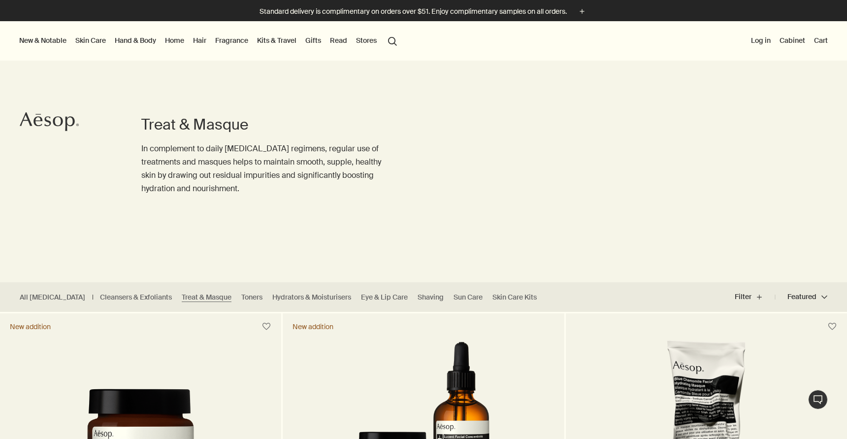 The height and width of the screenshot is (439, 847). Describe the element at coordinates (338, 40) in the screenshot. I see `a: Read` at that location.